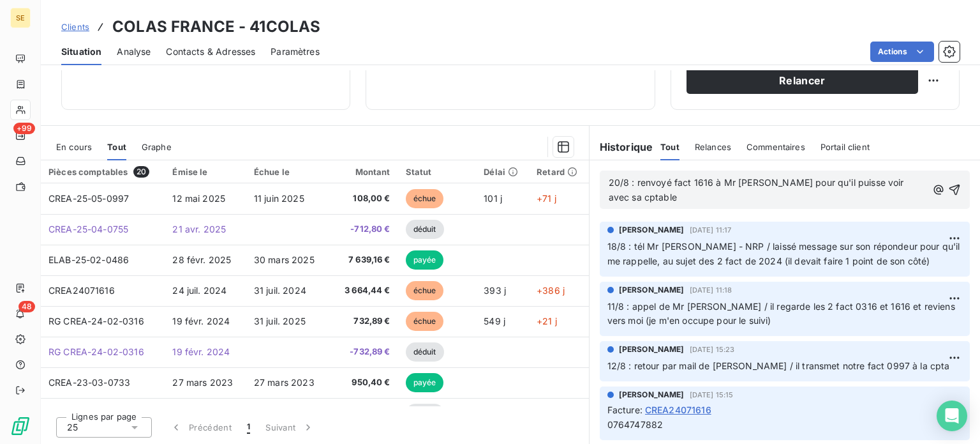 The width and height of the screenshot is (980, 444). I want to click on span: 28 févr. 2025, so click(201, 259).